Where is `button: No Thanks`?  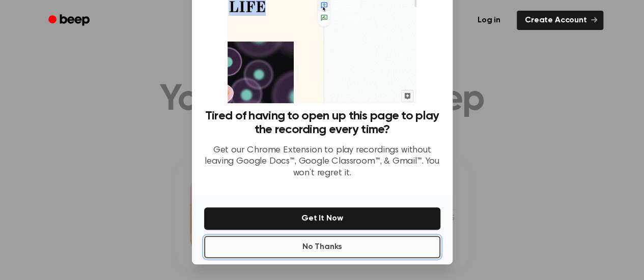
button: No Thanks is located at coordinates (322, 247).